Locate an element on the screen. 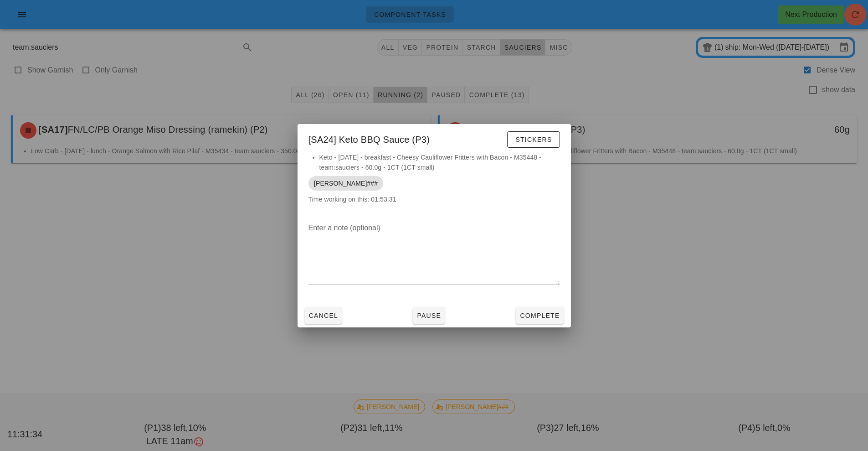 The height and width of the screenshot is (451, 868). span: Cancel is located at coordinates (323, 316).